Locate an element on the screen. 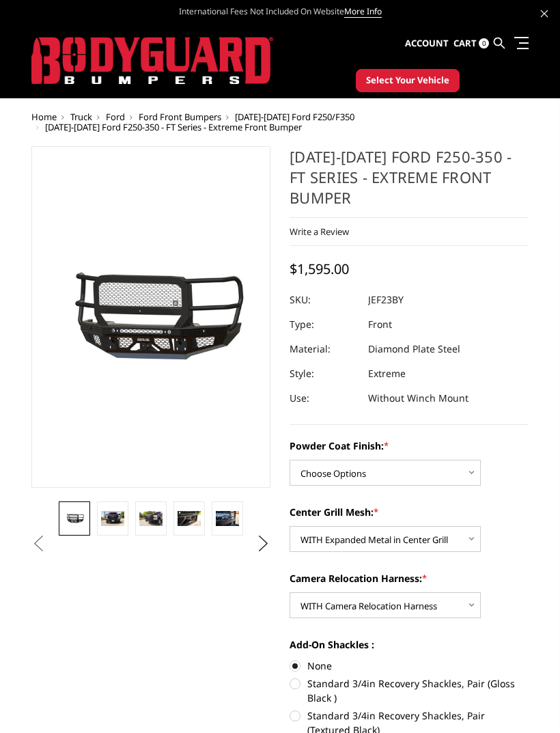  span: Ford is located at coordinates (115, 117).